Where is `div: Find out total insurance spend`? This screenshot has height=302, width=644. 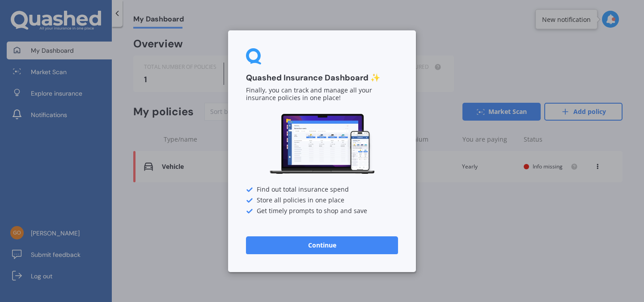
div: Find out total insurance spend is located at coordinates (322, 189).